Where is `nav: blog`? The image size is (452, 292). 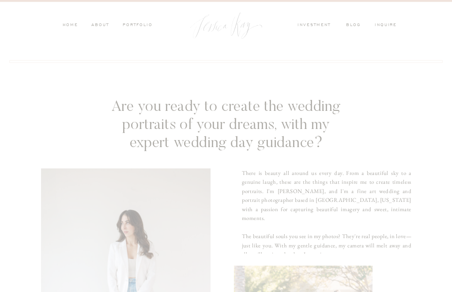
nav: blog is located at coordinates (356, 25).